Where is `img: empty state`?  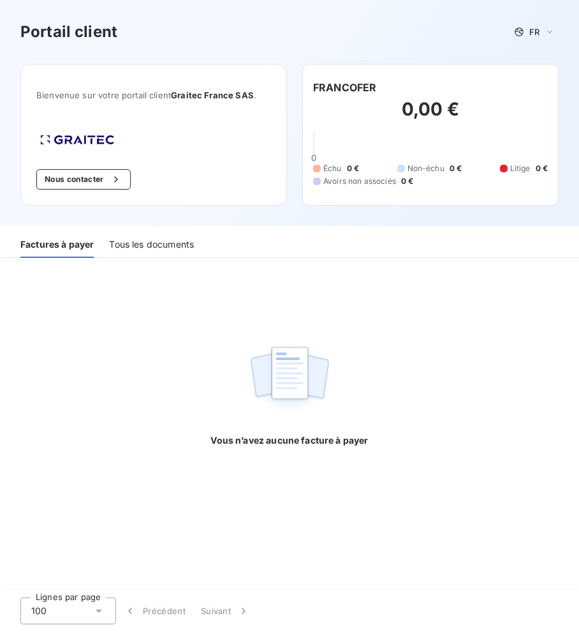 img: empty state is located at coordinates (290, 379).